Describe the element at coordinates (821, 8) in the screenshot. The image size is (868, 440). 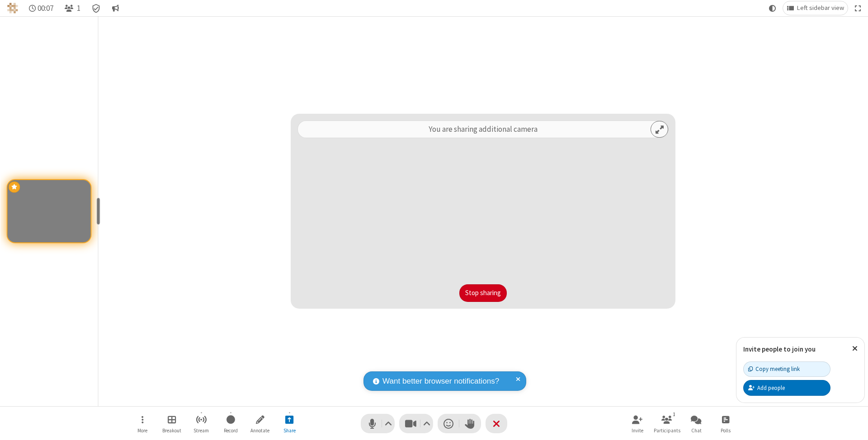
I see `span: Left sidebar view` at that location.